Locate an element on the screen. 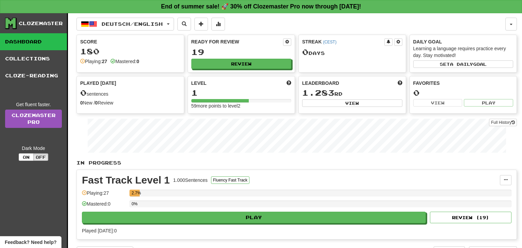  div: 19 is located at coordinates (241, 52).